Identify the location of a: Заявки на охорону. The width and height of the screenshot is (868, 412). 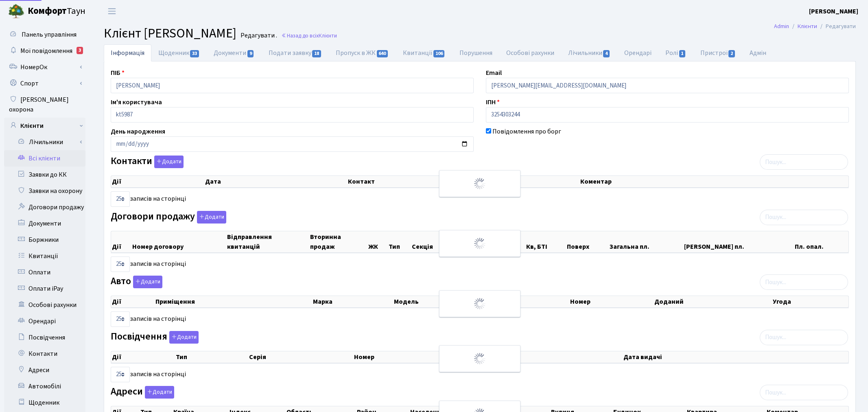
(45, 191).